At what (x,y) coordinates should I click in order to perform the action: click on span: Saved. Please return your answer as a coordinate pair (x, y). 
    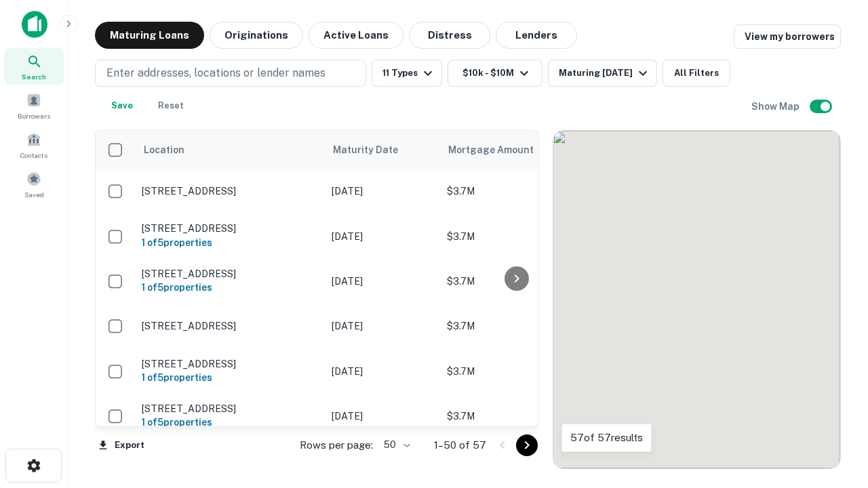
    Looking at the image, I should click on (34, 194).